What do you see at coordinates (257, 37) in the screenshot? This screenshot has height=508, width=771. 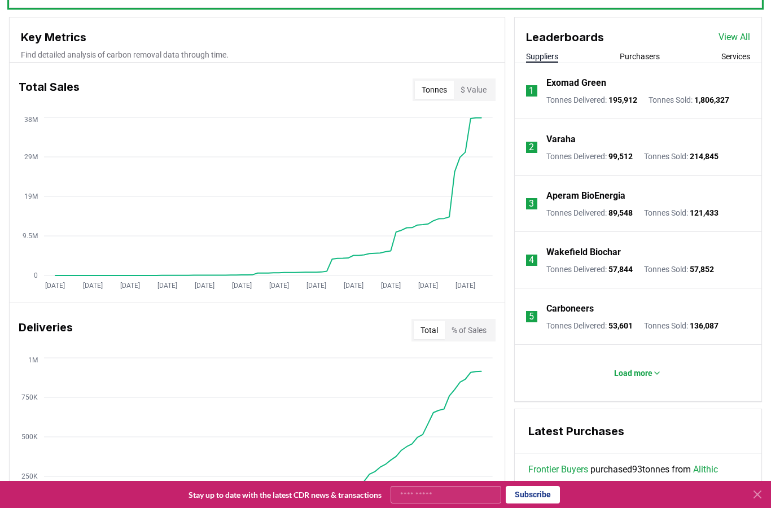 I see `h3: Key Metrics` at bounding box center [257, 37].